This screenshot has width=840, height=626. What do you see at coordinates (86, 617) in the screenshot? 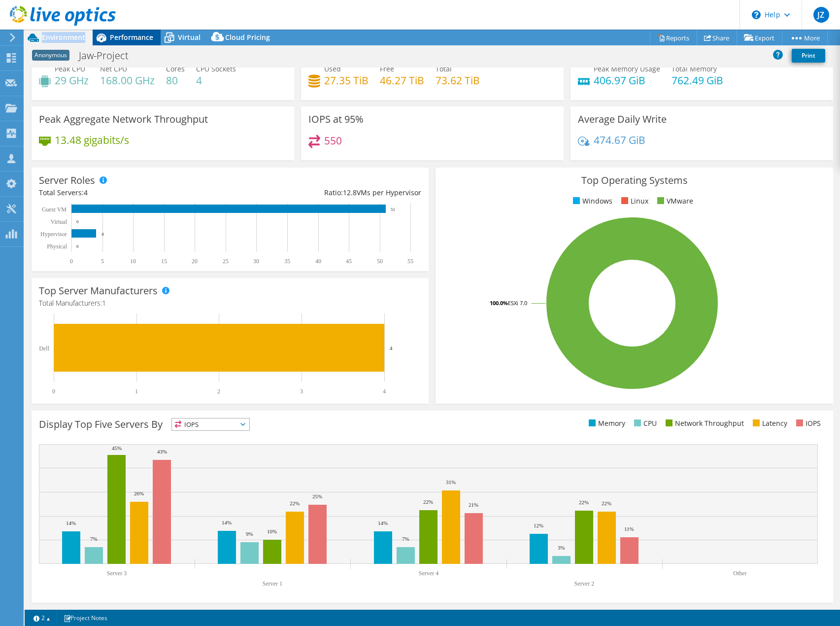
I see `a: Project Notes` at bounding box center [86, 617].